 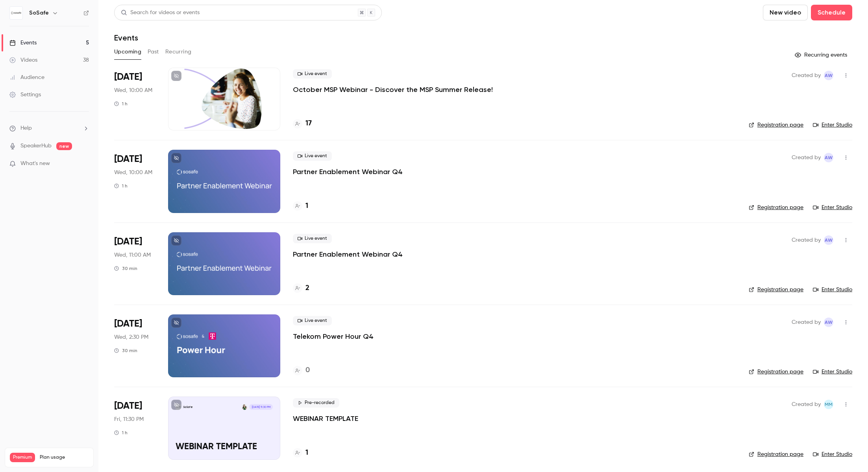 I want to click on a: 17, so click(x=302, y=124).